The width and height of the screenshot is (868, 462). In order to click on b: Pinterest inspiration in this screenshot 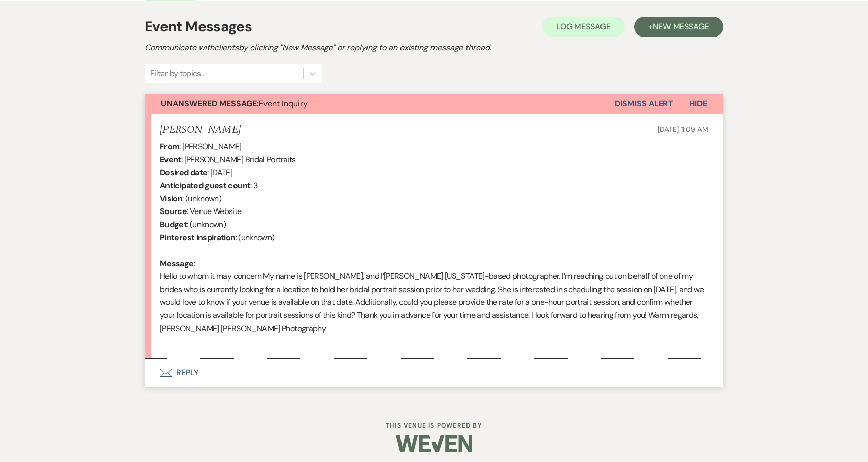, I will do `click(197, 238)`.